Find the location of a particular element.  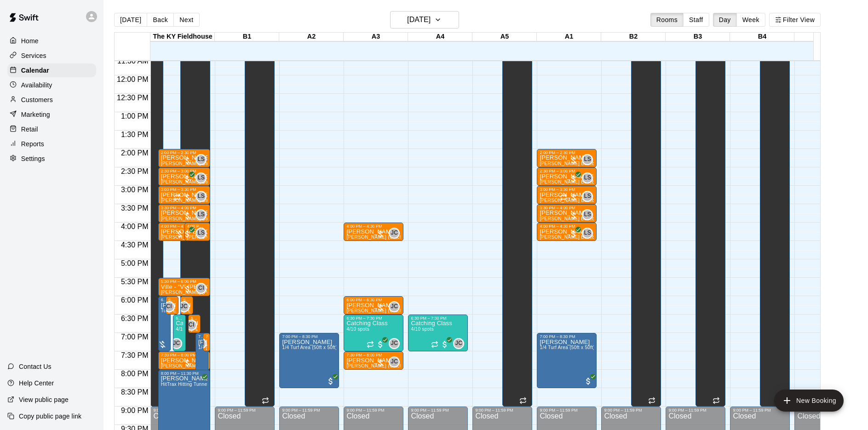

span: 12:00 PM is located at coordinates (133, 79).